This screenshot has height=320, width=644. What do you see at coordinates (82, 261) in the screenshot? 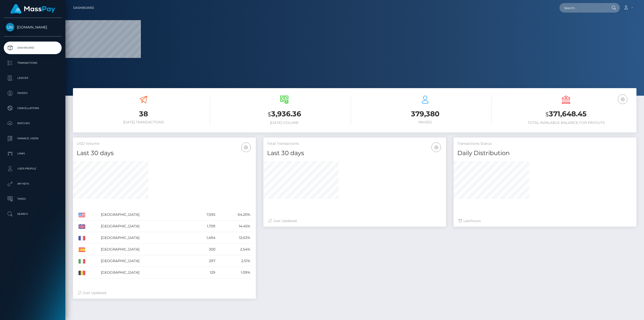
I see `img: IT.png` at bounding box center [82, 261].